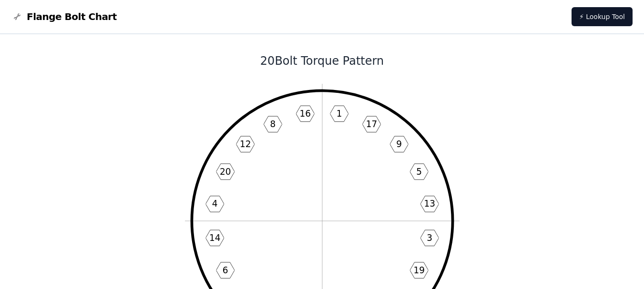 The height and width of the screenshot is (289, 644). I want to click on text: 20, so click(225, 172).